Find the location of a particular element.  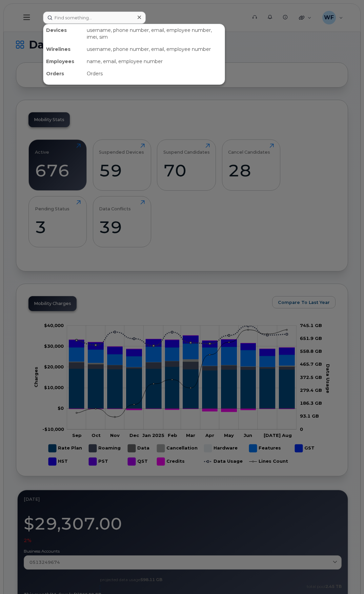

div: Devices is located at coordinates (64, 34).